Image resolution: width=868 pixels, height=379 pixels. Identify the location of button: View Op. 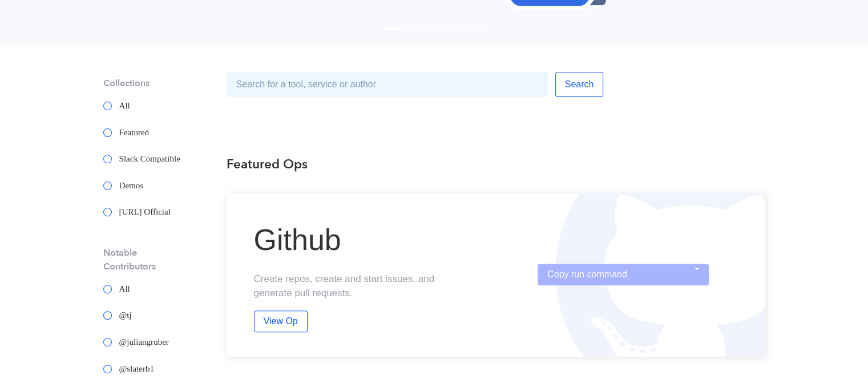
(281, 321).